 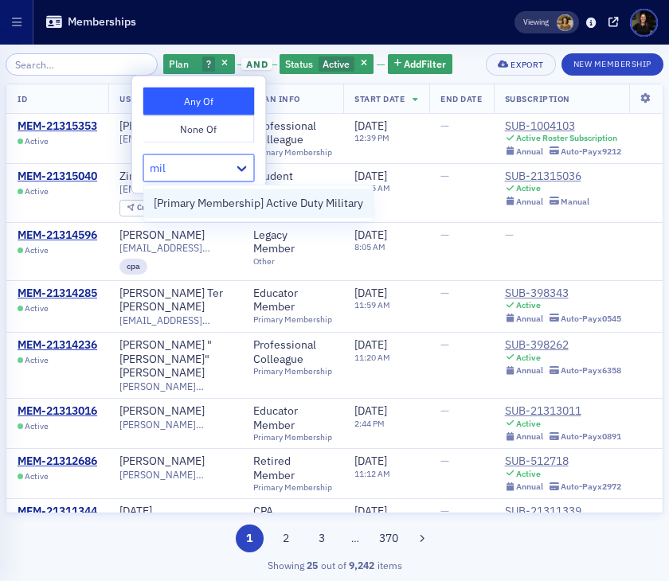 I want to click on div: SUB-21311339, so click(x=563, y=512).